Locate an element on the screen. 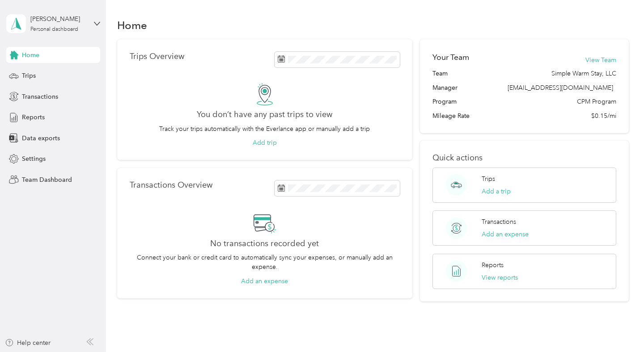 The image size is (644, 352). span: Team Dashboard is located at coordinates (47, 180).